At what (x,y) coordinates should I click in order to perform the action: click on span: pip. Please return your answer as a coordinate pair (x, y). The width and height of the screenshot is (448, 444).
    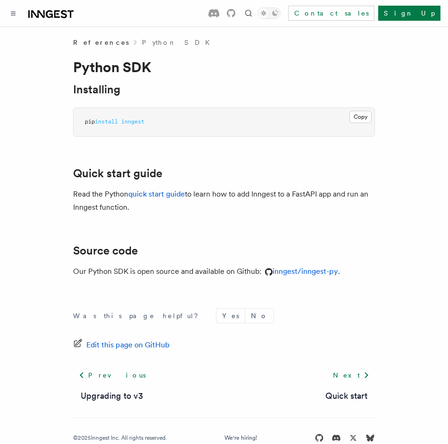
    Looking at the image, I should click on (90, 122).